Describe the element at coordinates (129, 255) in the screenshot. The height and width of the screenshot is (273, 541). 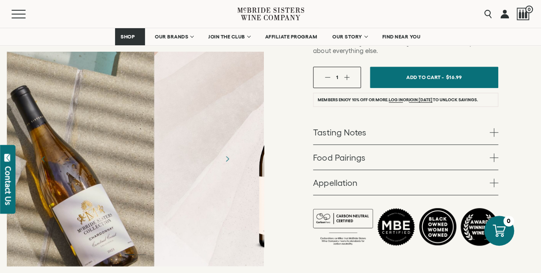
I see `li: Page dot 1` at that location.